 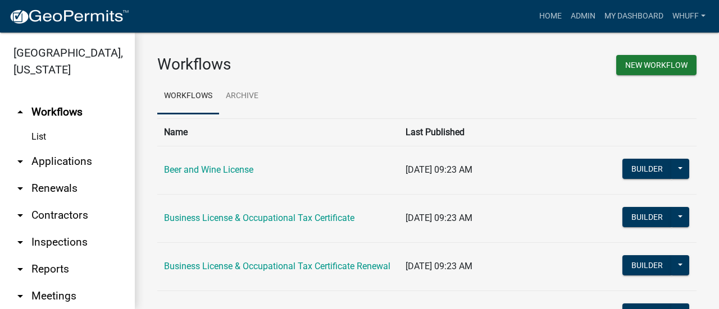 I want to click on a: Beer and Wine License, so click(x=208, y=170).